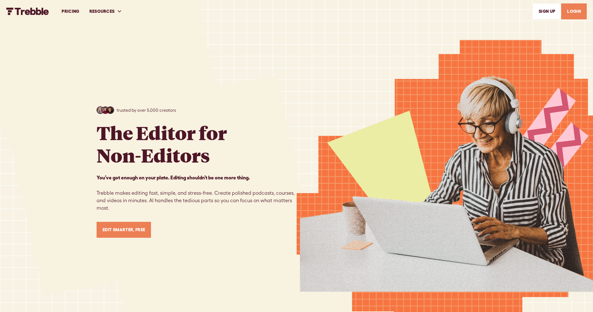 The image size is (593, 312). Describe the element at coordinates (124, 230) in the screenshot. I see `a: Edit Smarter, Free` at that location.